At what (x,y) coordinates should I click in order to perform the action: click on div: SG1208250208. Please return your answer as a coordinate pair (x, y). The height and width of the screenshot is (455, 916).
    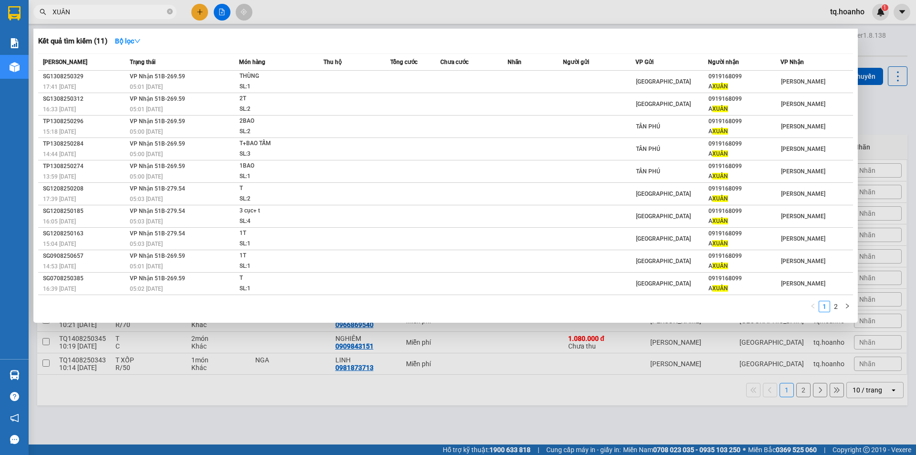
    Looking at the image, I should click on (85, 188).